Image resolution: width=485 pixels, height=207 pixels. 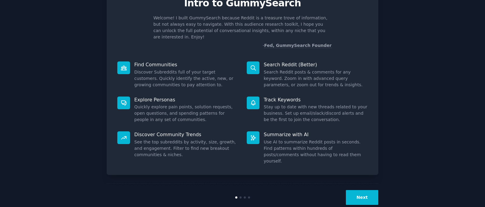 I want to click on p: Welcome! I built GummySearch because Reddit is a treasure trove of information, but not always ea..., so click(x=243, y=28).